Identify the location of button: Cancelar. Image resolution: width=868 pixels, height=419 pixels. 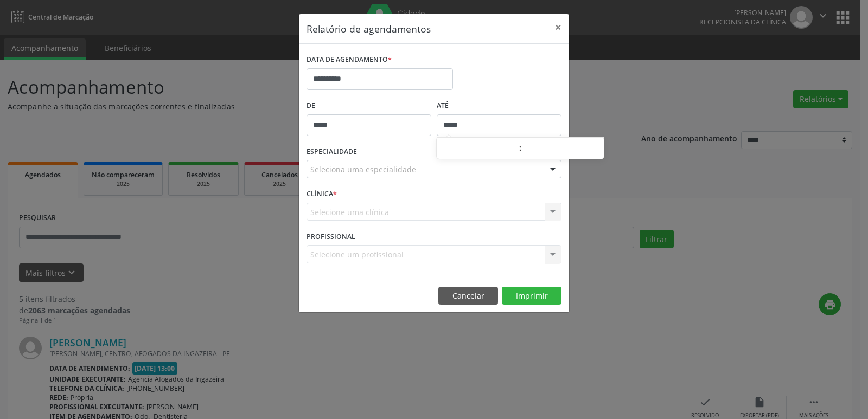
(468, 296).